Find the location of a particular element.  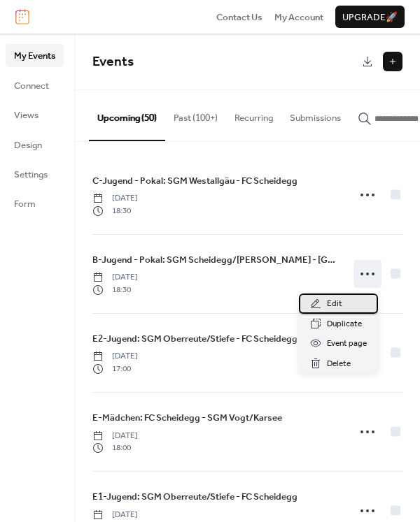

a: My Events is located at coordinates (34, 55).